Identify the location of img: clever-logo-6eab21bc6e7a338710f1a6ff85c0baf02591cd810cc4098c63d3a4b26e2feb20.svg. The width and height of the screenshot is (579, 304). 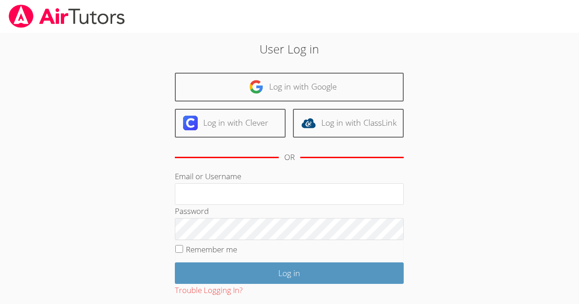
(190, 123).